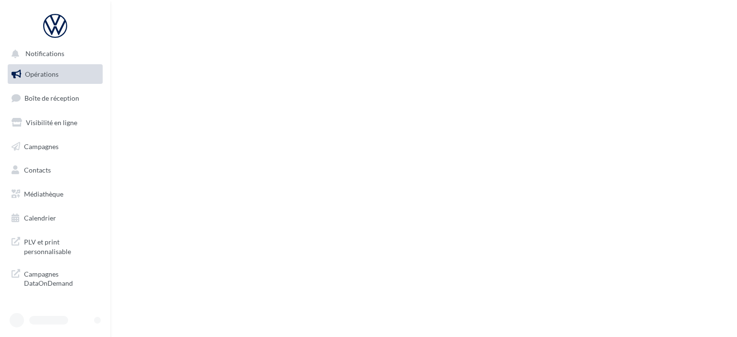 The image size is (737, 337). What do you see at coordinates (45, 54) in the screenshot?
I see `span: Notifications` at bounding box center [45, 54].